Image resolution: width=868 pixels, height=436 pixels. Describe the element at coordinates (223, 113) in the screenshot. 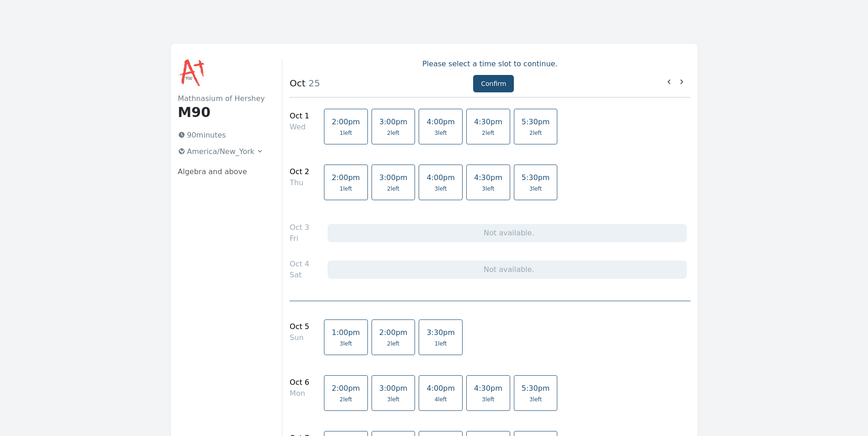

I see `h1: M90` at that location.